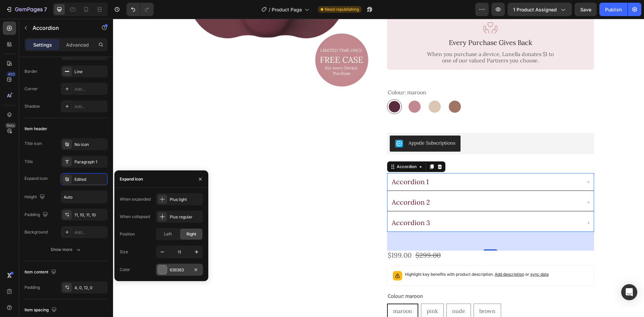 This screenshot has height=317, width=644. What do you see at coordinates (35, 197) in the screenshot?
I see `div: Height` at bounding box center [35, 197].